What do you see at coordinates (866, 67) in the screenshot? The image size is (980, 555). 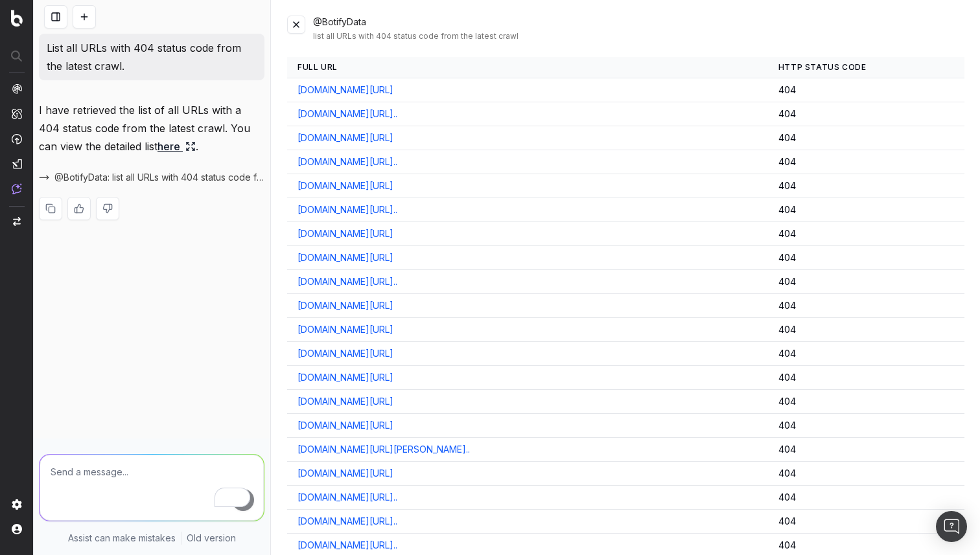 I see `th: HTTP Status Code` at bounding box center [866, 67].